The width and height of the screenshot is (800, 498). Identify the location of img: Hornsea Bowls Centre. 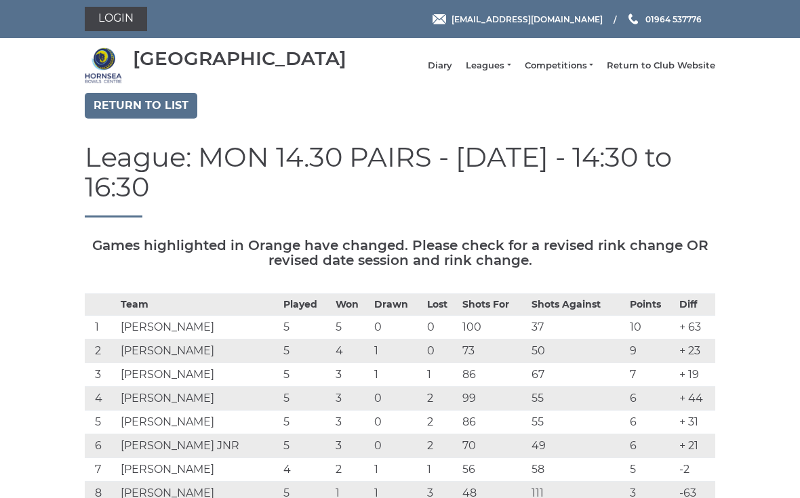
(103, 65).